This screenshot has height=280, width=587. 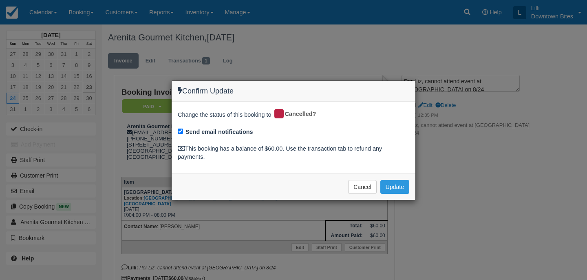 What do you see at coordinates (225, 116) in the screenshot?
I see `span: Change the status of this booking to` at bounding box center [225, 116].